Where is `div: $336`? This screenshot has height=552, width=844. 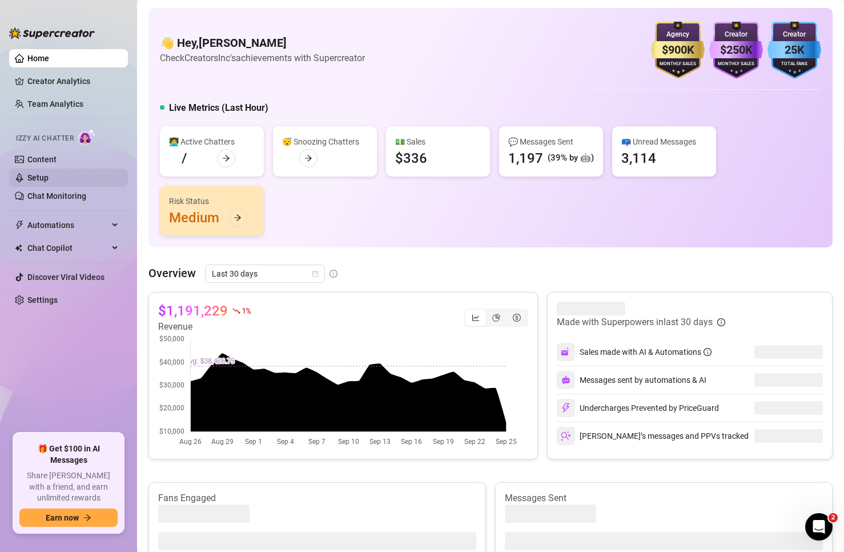 div: $336 is located at coordinates (411, 158).